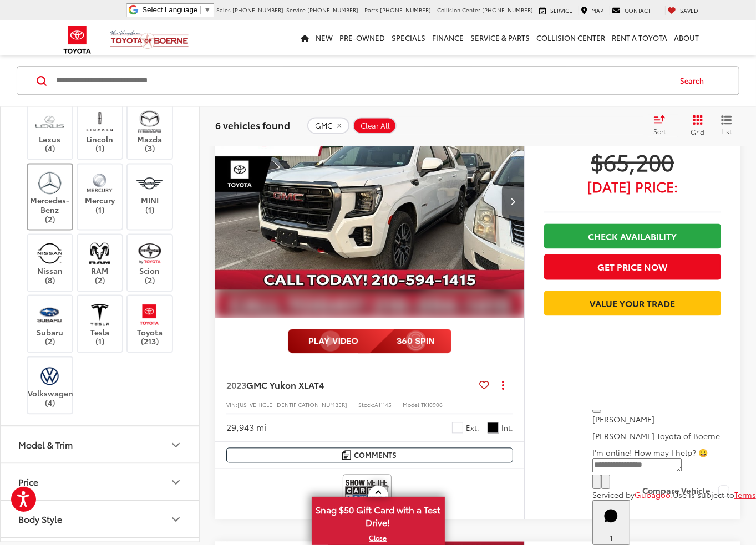 This screenshot has height=545, width=756. What do you see at coordinates (324, 38) in the screenshot?
I see `a: New` at bounding box center [324, 38].